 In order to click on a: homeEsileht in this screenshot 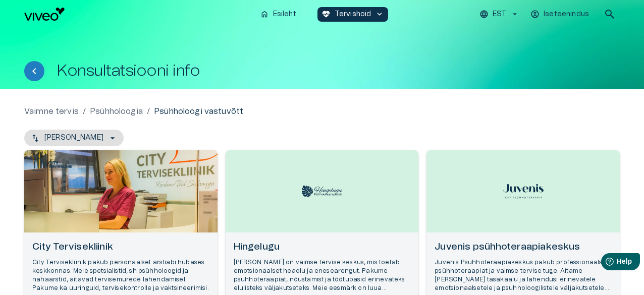, I will do `click(279, 14)`.